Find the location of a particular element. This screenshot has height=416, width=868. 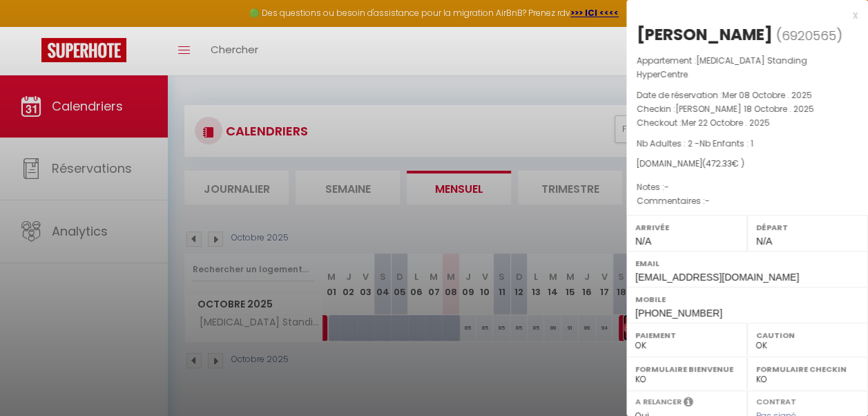

p: Checkin : is located at coordinates (747, 109).